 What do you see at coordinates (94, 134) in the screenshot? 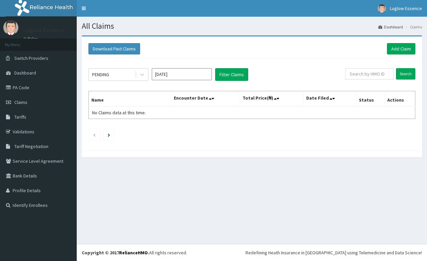
I see `a: Previous page` at bounding box center [94, 134].